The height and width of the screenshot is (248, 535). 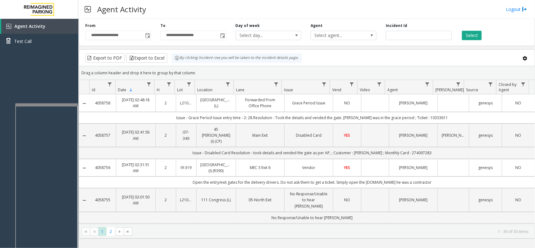 What do you see at coordinates (149, 84) in the screenshot?
I see `a: Date Filter Menu` at bounding box center [149, 84].